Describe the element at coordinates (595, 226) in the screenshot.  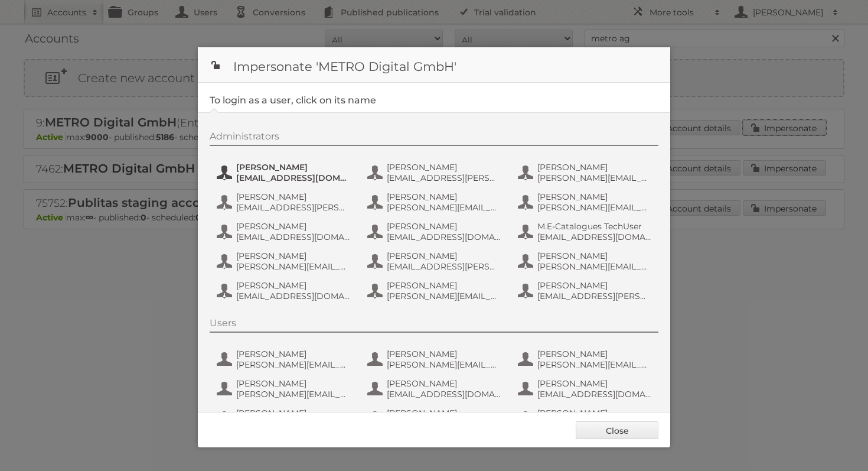
I see `span: M.E-Catalogues TechUser` at that location.